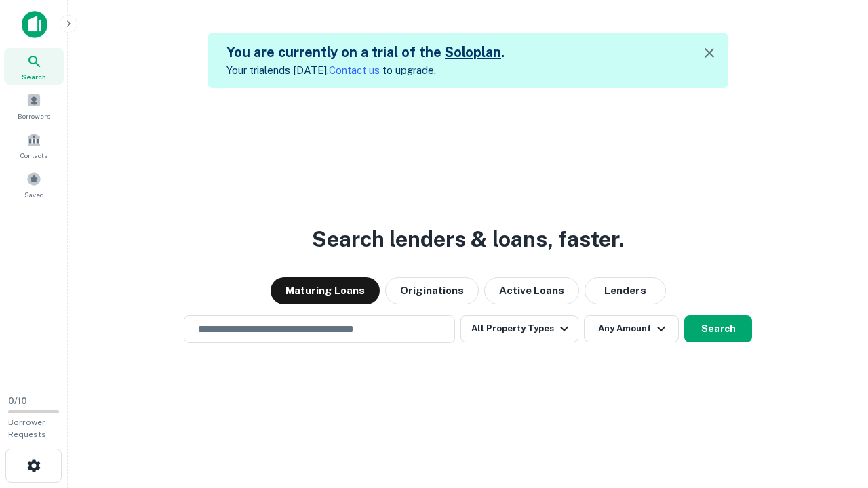 The image size is (868, 488). What do you see at coordinates (432, 291) in the screenshot?
I see `button: Originations` at bounding box center [432, 291].